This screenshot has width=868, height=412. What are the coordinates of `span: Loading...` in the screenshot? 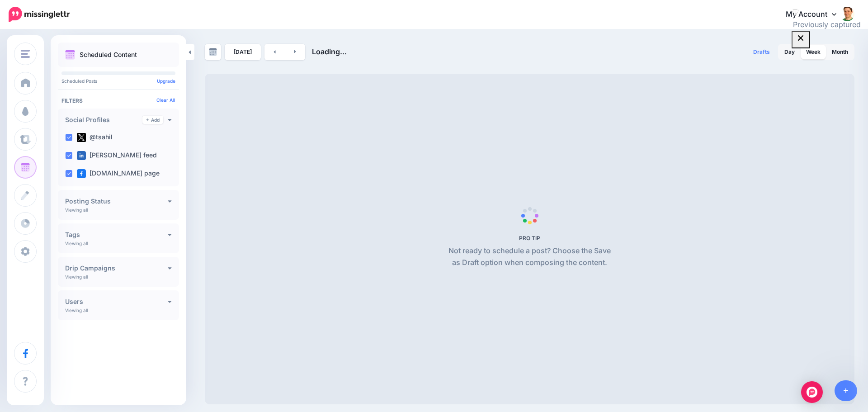 It's located at (329, 52).